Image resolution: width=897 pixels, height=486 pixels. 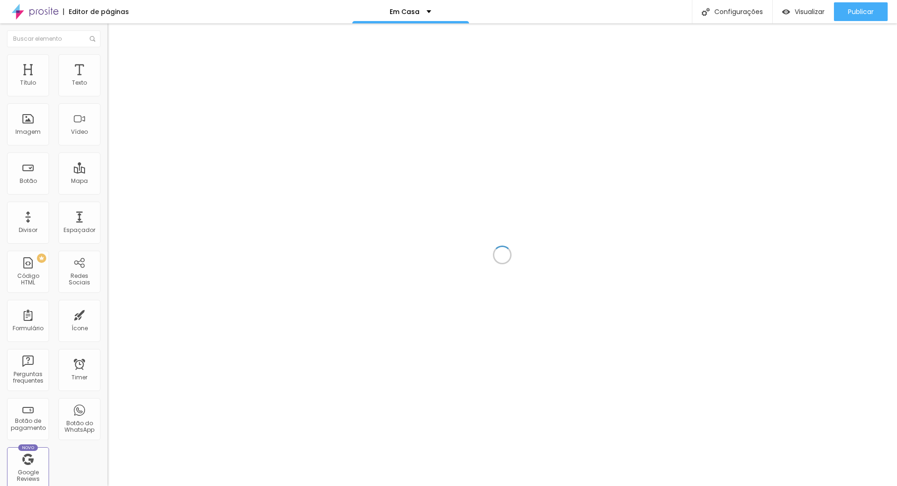 What do you see at coordinates (96, 12) in the screenshot?
I see `div: Editor de páginas` at bounding box center [96, 12].